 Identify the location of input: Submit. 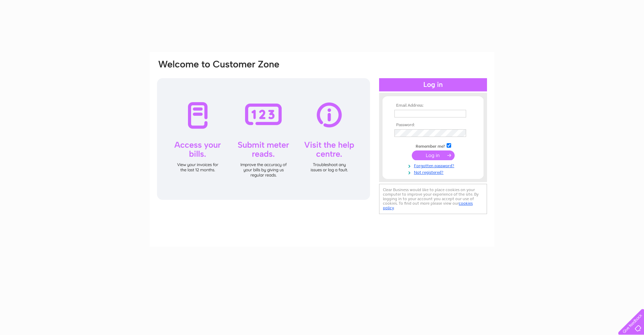
(433, 155).